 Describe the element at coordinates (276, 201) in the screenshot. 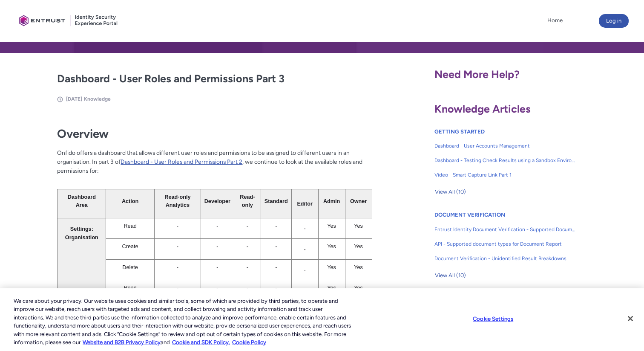

I see `span: Standard` at that location.